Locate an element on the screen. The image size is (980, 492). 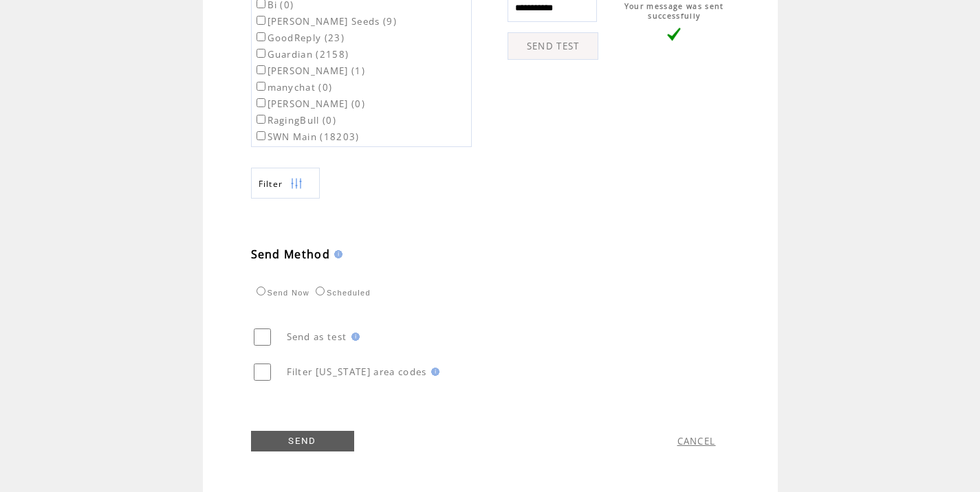
label: Scheduled is located at coordinates (341, 293).